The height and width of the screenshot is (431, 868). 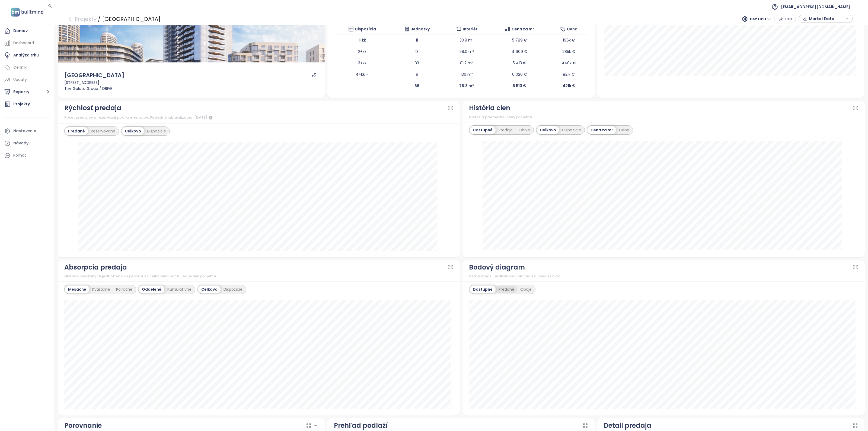 What do you see at coordinates (417, 52) in the screenshot?
I see `td: 13` at bounding box center [417, 52].